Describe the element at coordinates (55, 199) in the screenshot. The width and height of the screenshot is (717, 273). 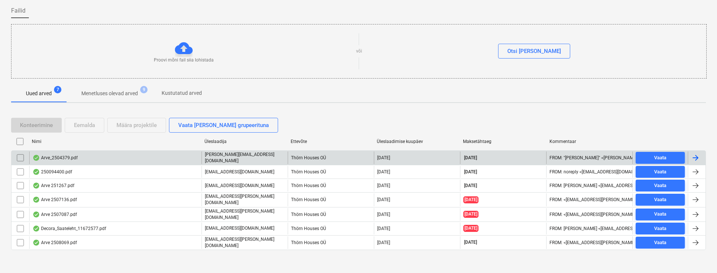
I see `div: Arve 2507136.pdf` at that location.